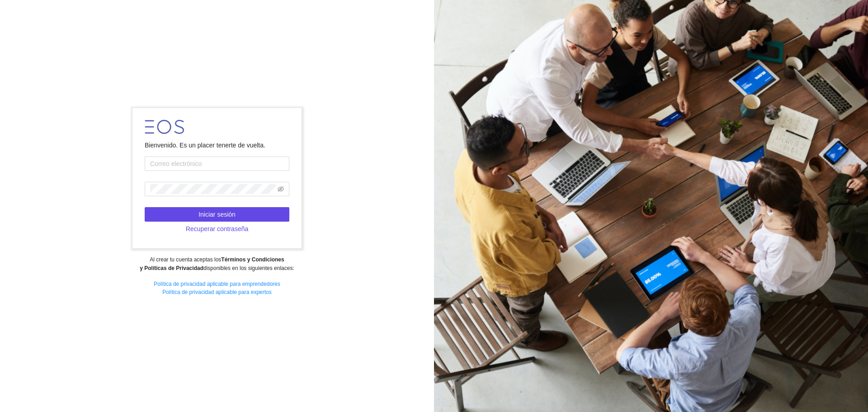 This screenshot has width=868, height=412. Describe the element at coordinates (217, 145) in the screenshot. I see `div: Bienvenido. Es un placer tenerte de vuelta.` at that location.